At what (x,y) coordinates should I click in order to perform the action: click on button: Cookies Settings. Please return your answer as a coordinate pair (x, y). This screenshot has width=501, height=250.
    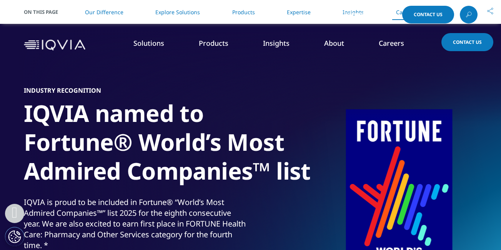
    Looking at the image, I should click on (15, 236).